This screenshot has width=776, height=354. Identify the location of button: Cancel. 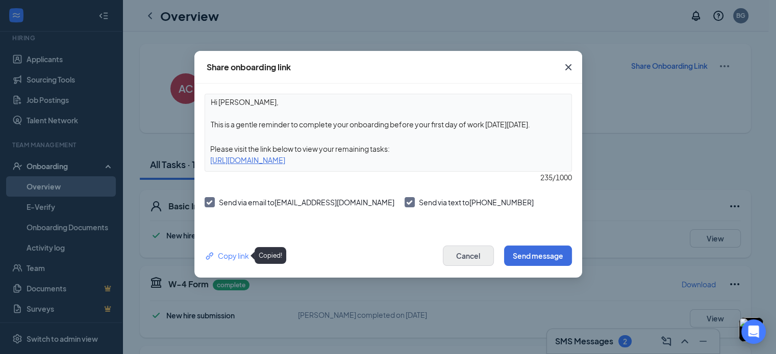
(468, 256).